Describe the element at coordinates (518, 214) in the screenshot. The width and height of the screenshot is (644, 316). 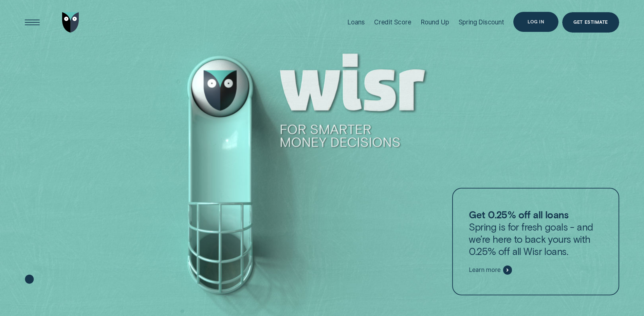
I see `strong: Get 0.25% off all loans` at that location.